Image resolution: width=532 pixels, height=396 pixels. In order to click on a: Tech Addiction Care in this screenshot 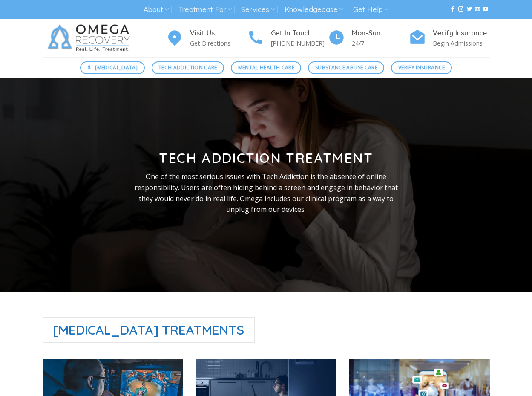, I will do `click(188, 68)`.